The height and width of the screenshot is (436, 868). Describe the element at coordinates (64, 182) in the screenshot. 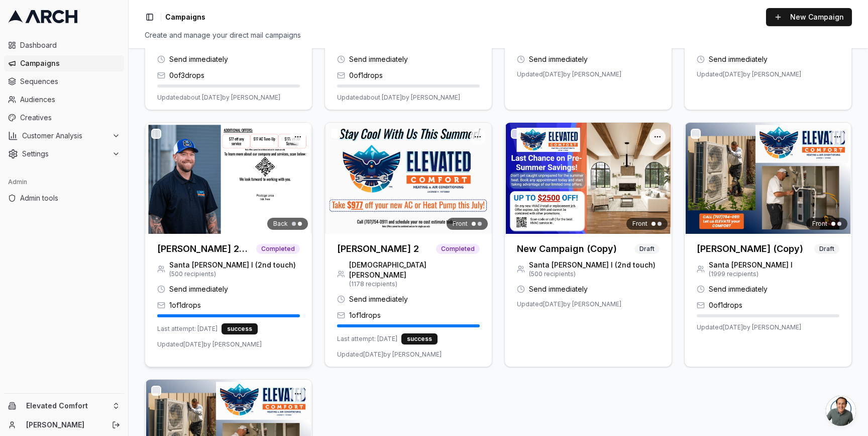

I see `div: Admin` at that location.